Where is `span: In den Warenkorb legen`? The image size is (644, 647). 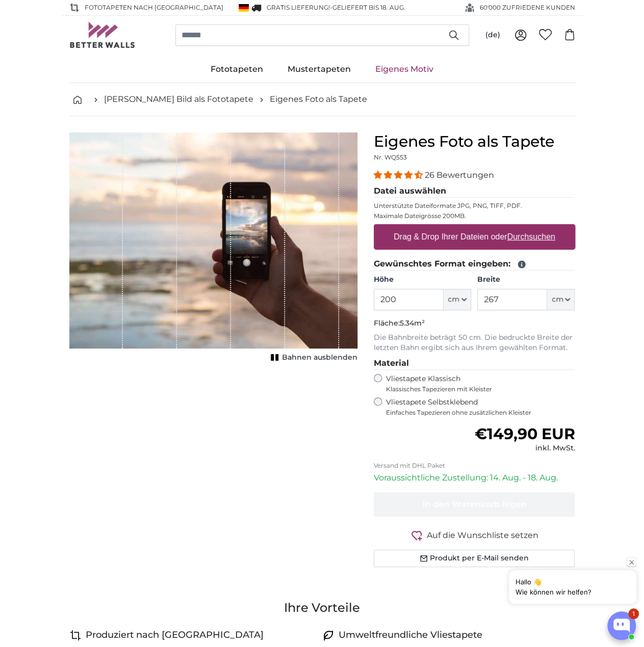 span: In den Warenkorb legen is located at coordinates (474, 504).